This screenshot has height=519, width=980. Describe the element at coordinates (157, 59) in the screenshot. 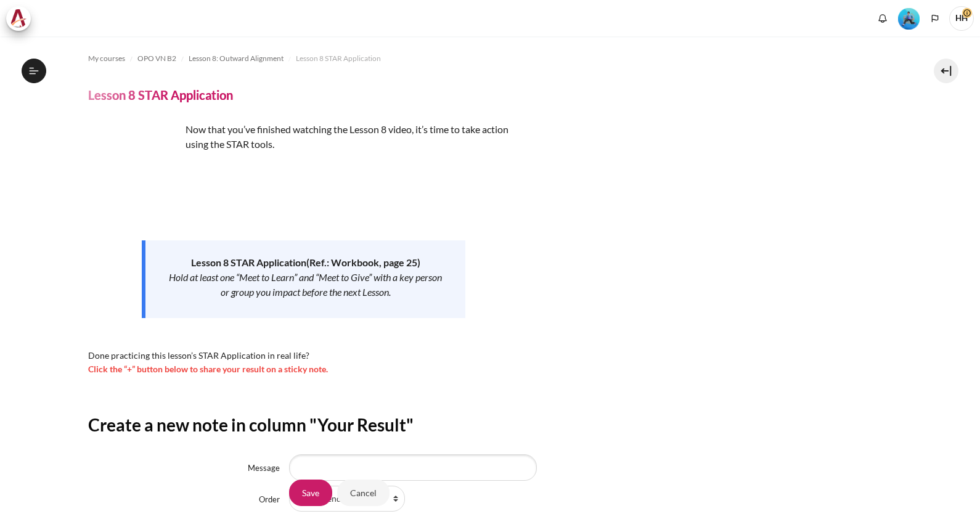

I see `span: OPO VN B2` at that location.